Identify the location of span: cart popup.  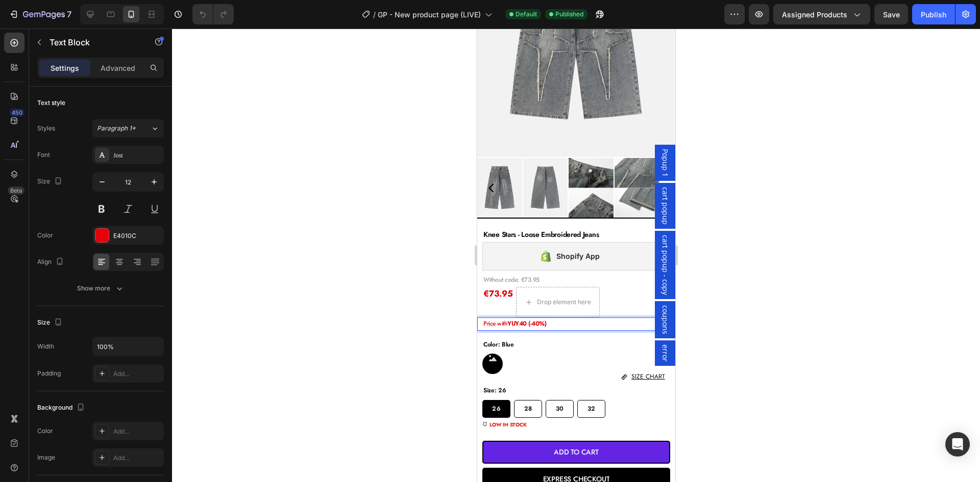
(188, 178).